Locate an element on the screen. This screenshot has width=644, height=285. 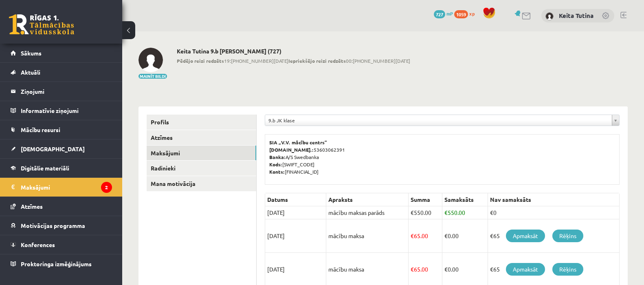
span: xp is located at coordinates (472, 14).